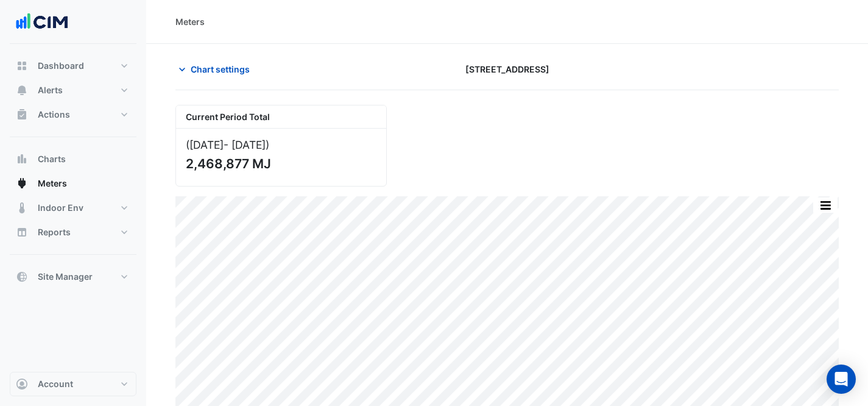 The width and height of the screenshot is (868, 406). I want to click on app-icon: Reports, so click(22, 232).